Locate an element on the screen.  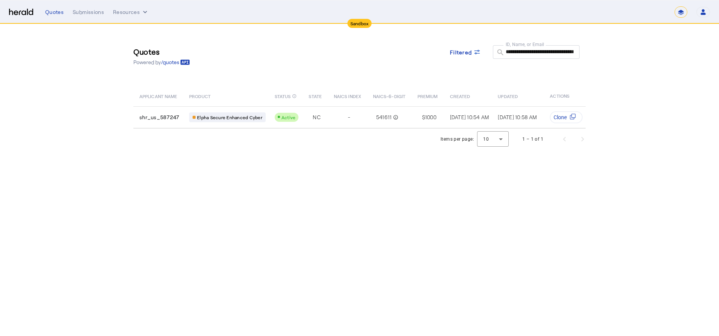
span: Elpha Secure Enhanced Cyber is located at coordinates (230, 117).